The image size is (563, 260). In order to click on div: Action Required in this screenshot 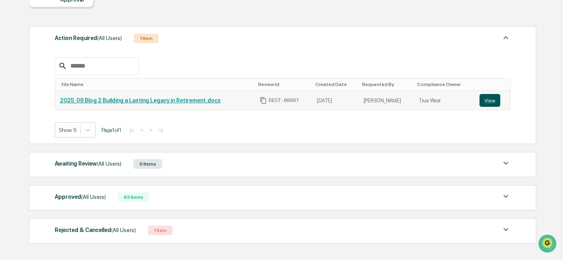, I will do `click(88, 38)`.